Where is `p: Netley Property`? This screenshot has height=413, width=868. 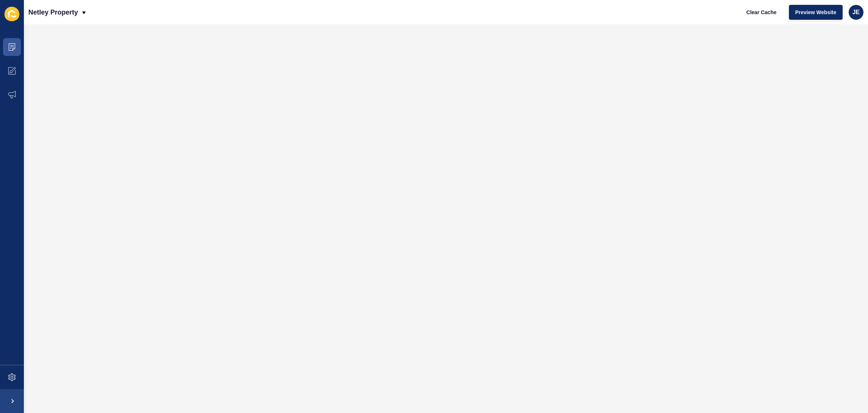 p: Netley Property is located at coordinates (53, 12).